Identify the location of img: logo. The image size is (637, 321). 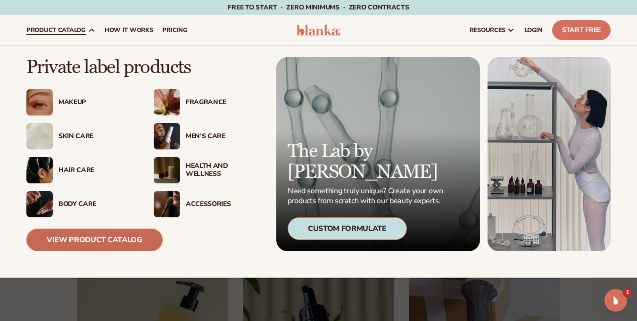
(319, 30).